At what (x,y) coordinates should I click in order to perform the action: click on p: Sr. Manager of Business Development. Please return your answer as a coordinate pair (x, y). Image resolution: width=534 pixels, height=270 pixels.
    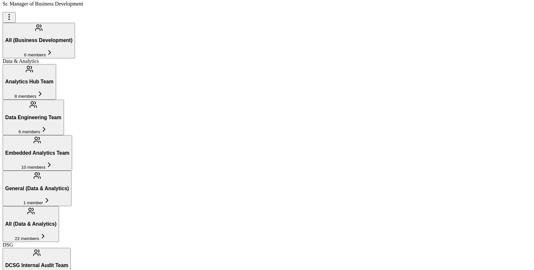
    Looking at the image, I should click on (267, 4).